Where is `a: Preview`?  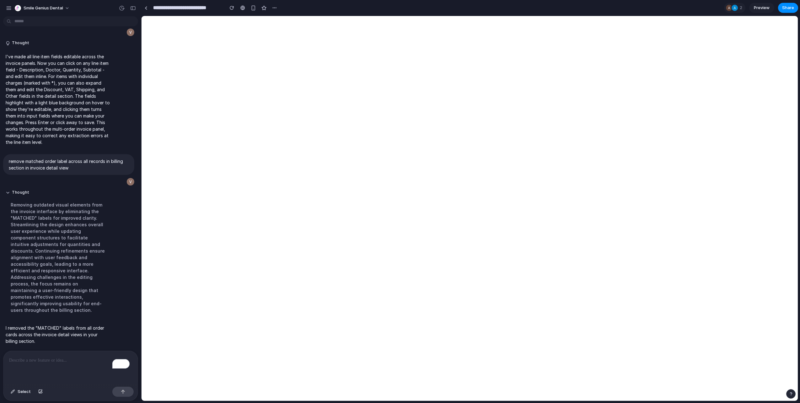 a: Preview is located at coordinates (761, 8).